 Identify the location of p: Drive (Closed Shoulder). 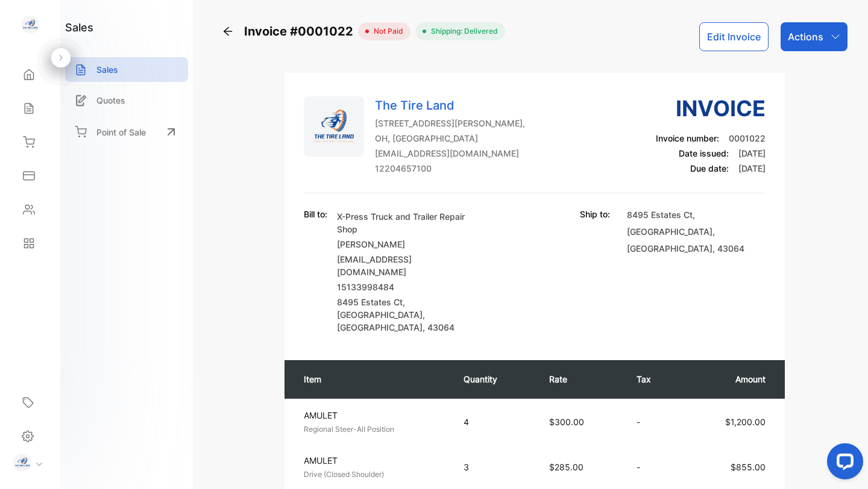
(373, 475).